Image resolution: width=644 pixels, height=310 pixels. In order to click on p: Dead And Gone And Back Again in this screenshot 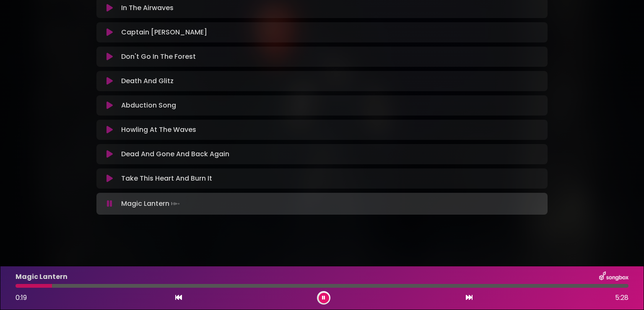, I will do `click(175, 154)`.